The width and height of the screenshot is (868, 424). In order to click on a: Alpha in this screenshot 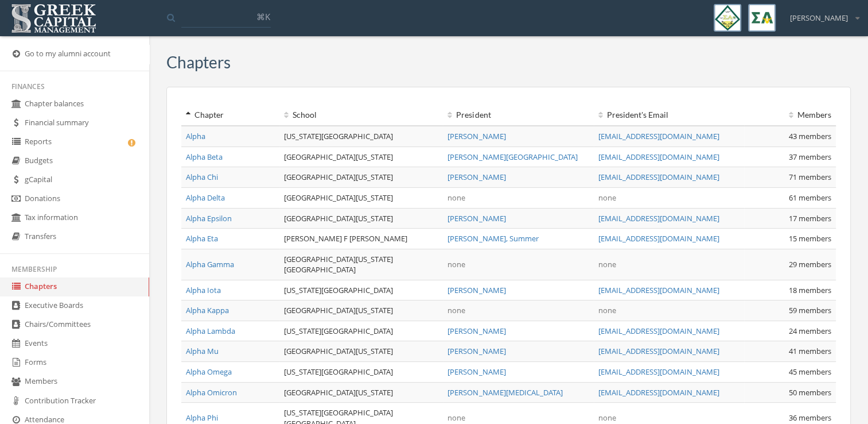, I will do `click(196, 136)`.